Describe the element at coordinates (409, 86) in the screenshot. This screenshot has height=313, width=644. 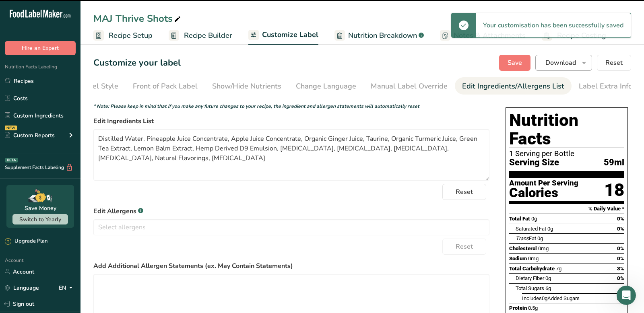
I see `div: Manual Label Override` at that location.